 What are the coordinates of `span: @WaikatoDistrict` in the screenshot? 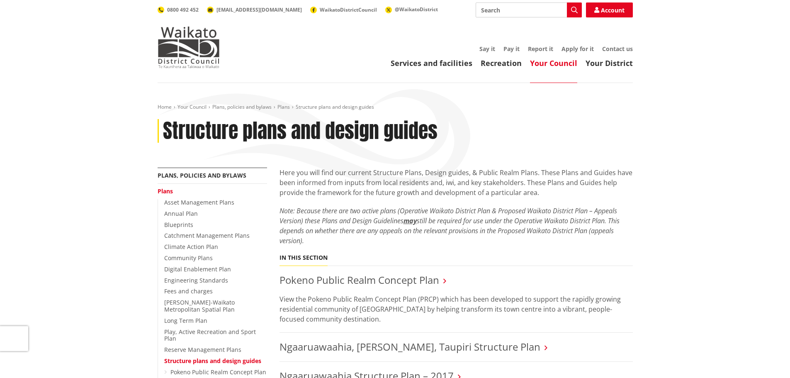 It's located at (416, 9).